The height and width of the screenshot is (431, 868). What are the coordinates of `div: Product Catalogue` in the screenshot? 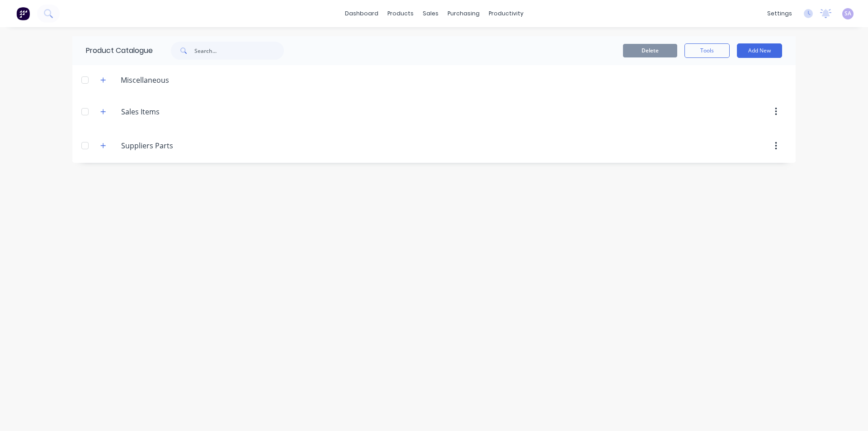 It's located at (113, 50).